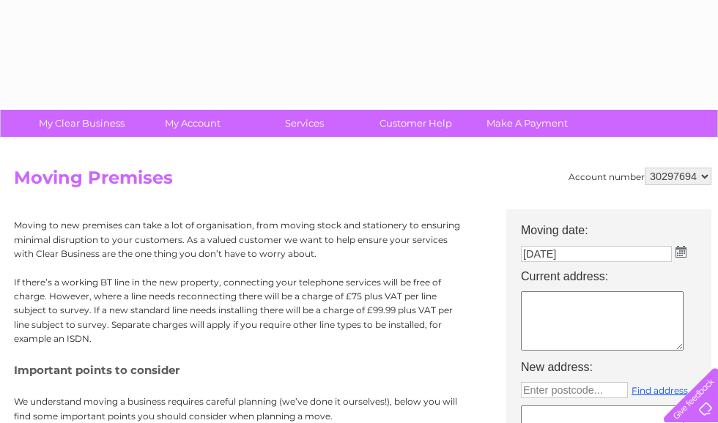  Describe the element at coordinates (527, 123) in the screenshot. I see `a: Make A Payment` at that location.